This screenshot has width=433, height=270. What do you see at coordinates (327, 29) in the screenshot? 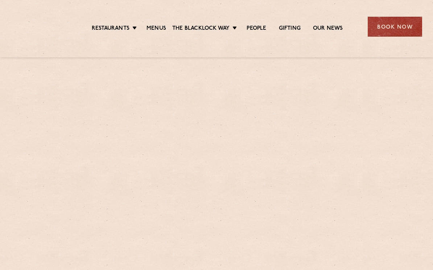
I see `a: Our News` at bounding box center [327, 29].